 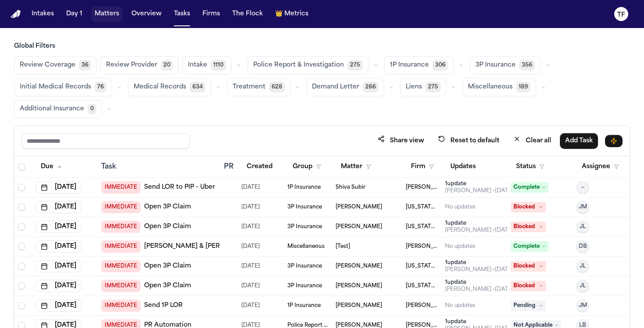 I want to click on button: Clear all, so click(x=532, y=140).